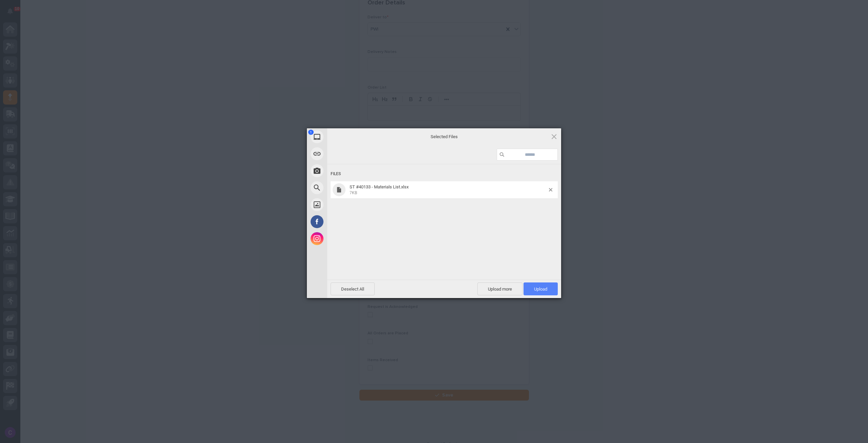  What do you see at coordinates (353, 193) in the screenshot?
I see `span: 7KB` at bounding box center [353, 193].